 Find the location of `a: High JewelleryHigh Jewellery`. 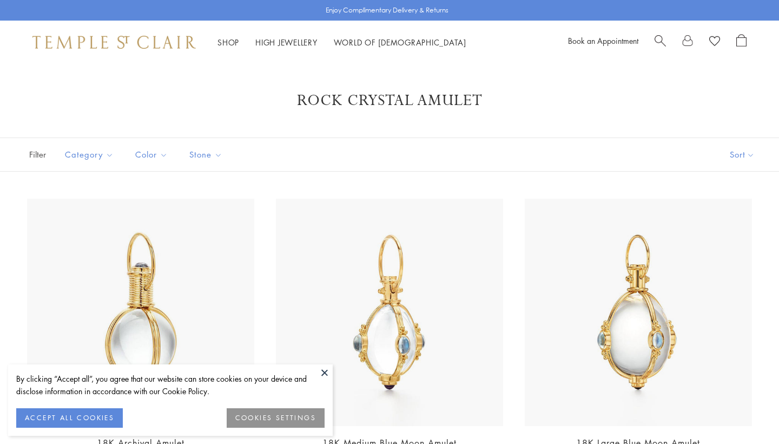

a: High JewelleryHigh Jewellery is located at coordinates (286, 42).